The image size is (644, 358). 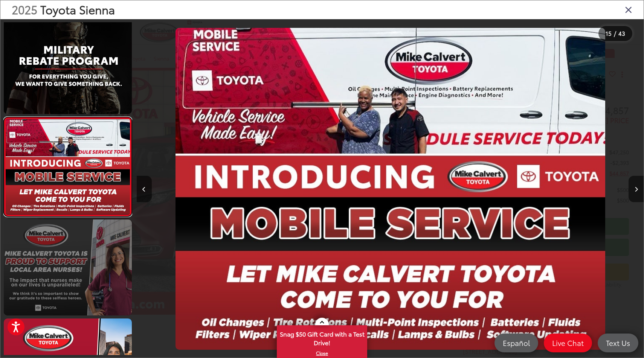 What do you see at coordinates (618, 343) in the screenshot?
I see `a: Text Us` at bounding box center [618, 343].